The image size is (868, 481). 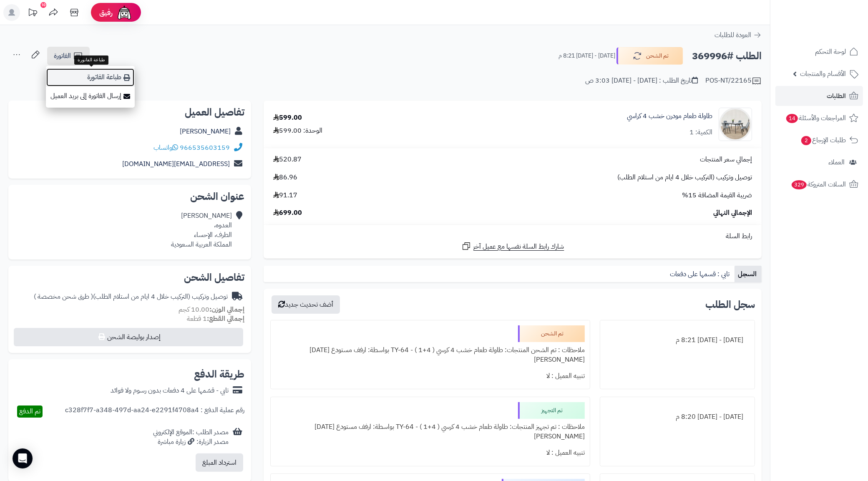 I want to click on div: الوحدة: 599.00, so click(x=298, y=131).